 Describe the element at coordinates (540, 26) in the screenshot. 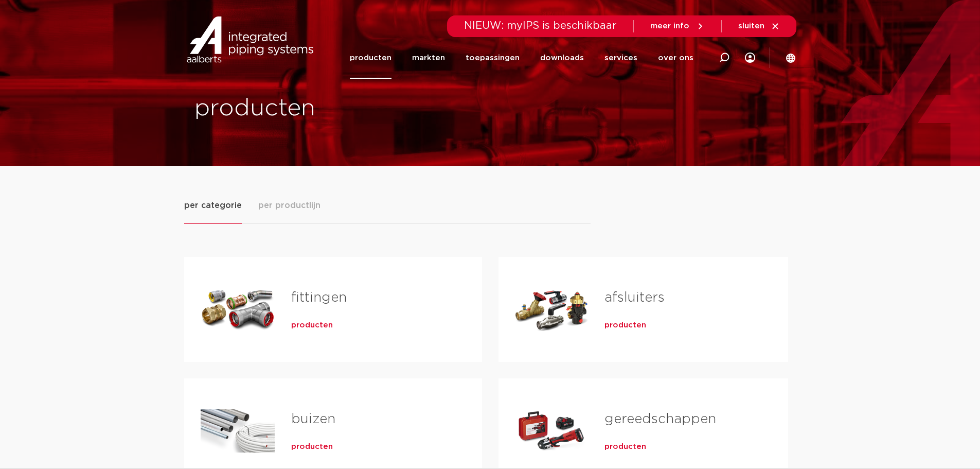

I see `span: NIEUW: myIPS is beschikbaar` at that location.